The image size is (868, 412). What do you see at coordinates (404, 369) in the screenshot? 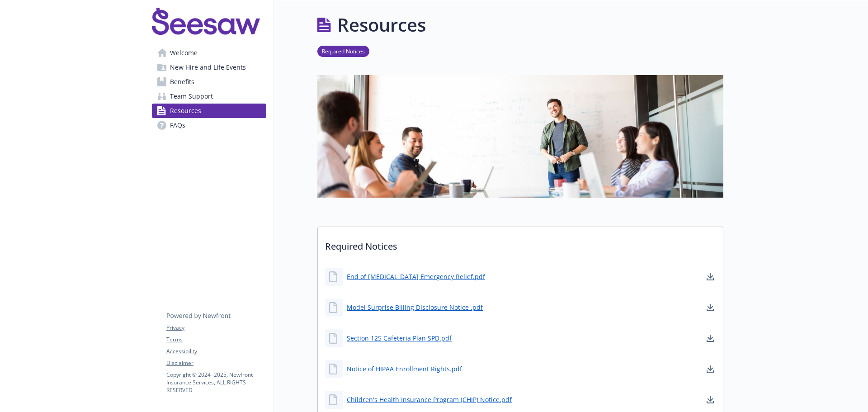
I see `a: Notice of HIPAA Enrollment Rights.pdf` at bounding box center [404, 369].